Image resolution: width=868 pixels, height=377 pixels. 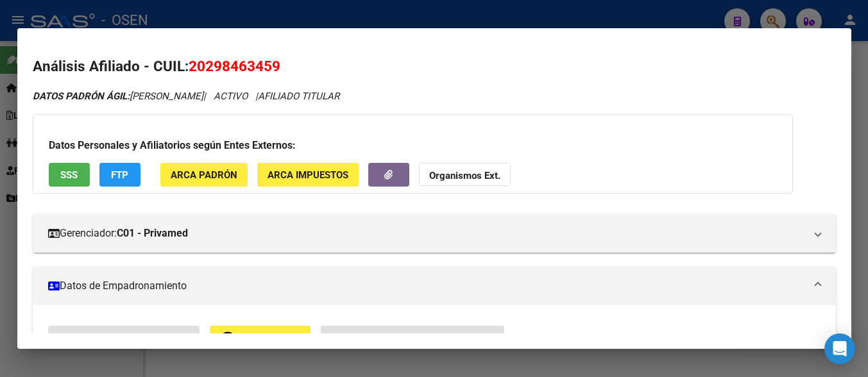 What do you see at coordinates (464, 176) in the screenshot?
I see `strong: Organismos Ext.` at bounding box center [464, 176].